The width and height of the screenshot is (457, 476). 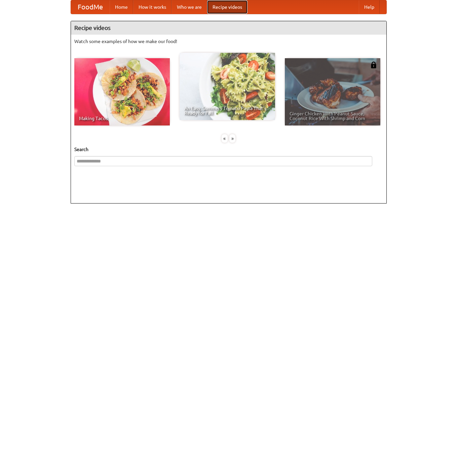 What do you see at coordinates (227, 87) in the screenshot?
I see `a: An Easy, Summery Tomato Pasta That's Ready for Fall` at bounding box center [227, 87].